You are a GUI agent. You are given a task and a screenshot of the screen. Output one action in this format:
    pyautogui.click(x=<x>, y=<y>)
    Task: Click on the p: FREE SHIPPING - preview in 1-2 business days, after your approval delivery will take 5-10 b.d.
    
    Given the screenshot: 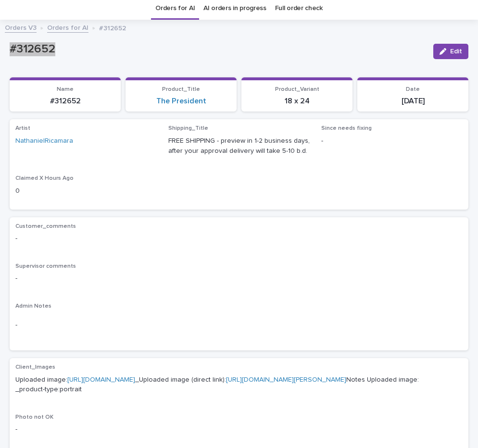 What is the action you would take?
    pyautogui.click(x=239, y=146)
    